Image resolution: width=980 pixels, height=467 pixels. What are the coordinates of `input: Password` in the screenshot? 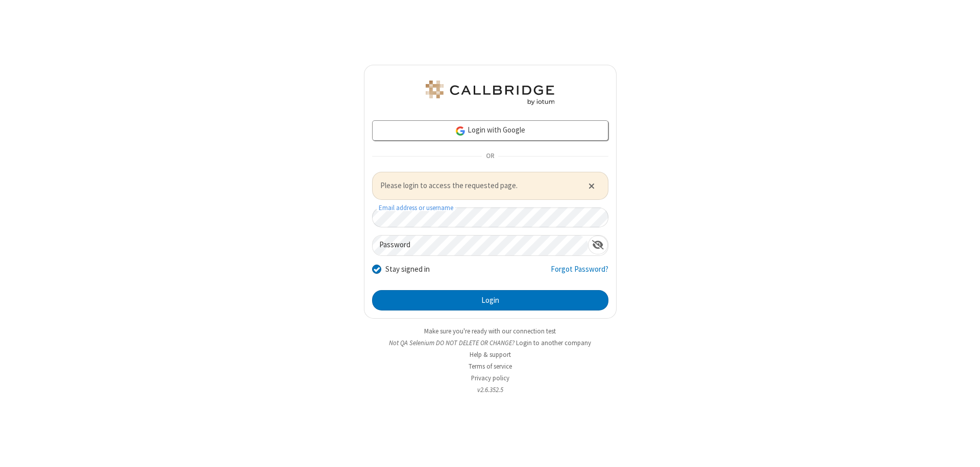 It's located at (480, 246).